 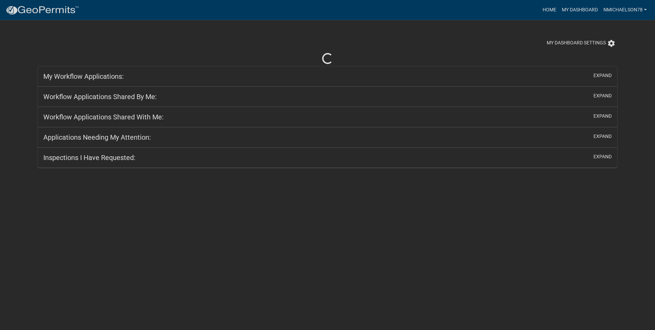 I want to click on h5: Applications Needing My Attention:, so click(x=97, y=137).